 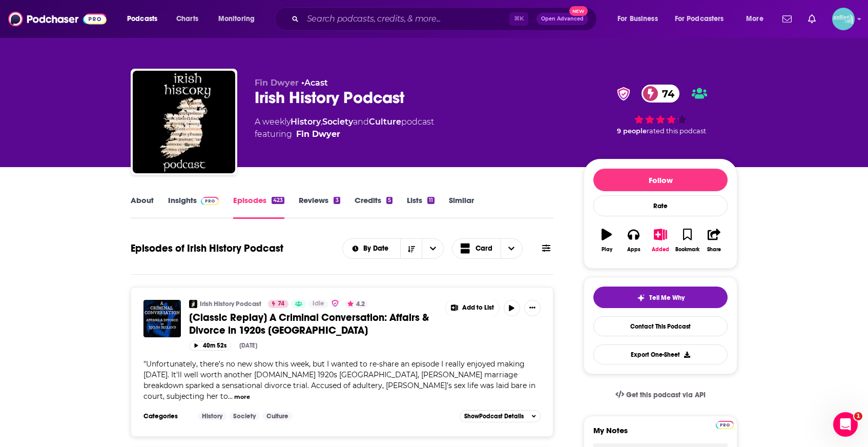 I want to click on button: Play, so click(x=607, y=241).